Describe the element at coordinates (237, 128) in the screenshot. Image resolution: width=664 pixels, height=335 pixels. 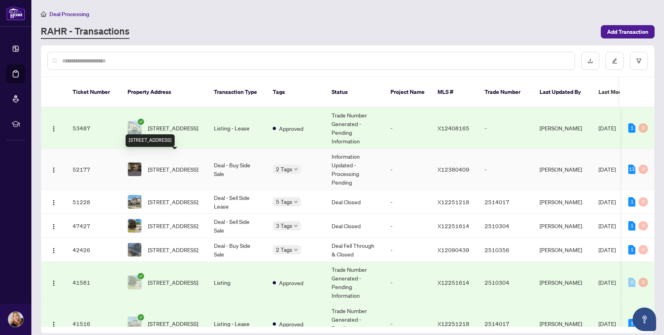
I see `td: Listing - Lease` at that location.